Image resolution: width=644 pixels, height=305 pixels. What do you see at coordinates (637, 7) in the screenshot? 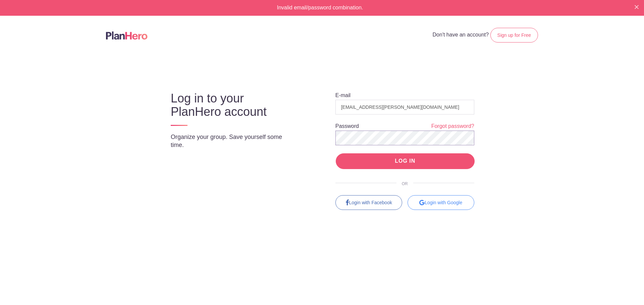
I see `button: Close` at bounding box center [637, 7].